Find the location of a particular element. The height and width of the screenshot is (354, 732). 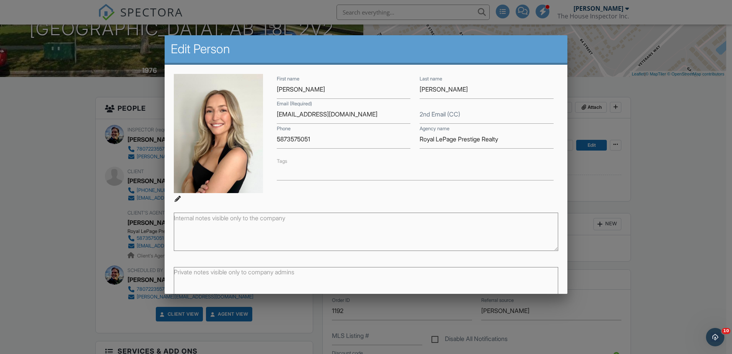

label: Agency name is located at coordinates (434, 129).